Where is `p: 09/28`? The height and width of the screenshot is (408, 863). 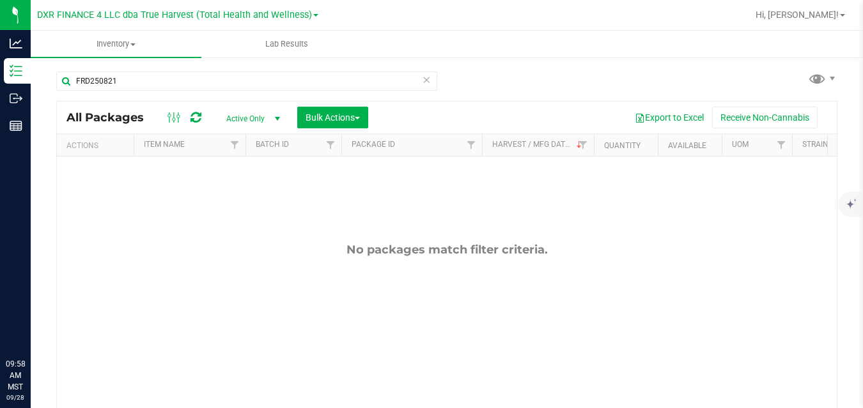 p: 09/28 is located at coordinates (15, 398).